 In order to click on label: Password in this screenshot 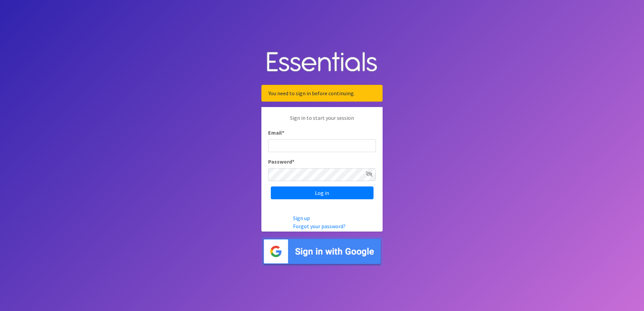, I will do `click(281, 162)`.